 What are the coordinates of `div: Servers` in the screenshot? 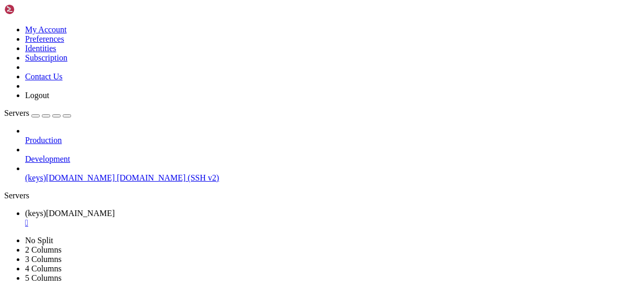 It's located at (322, 196).